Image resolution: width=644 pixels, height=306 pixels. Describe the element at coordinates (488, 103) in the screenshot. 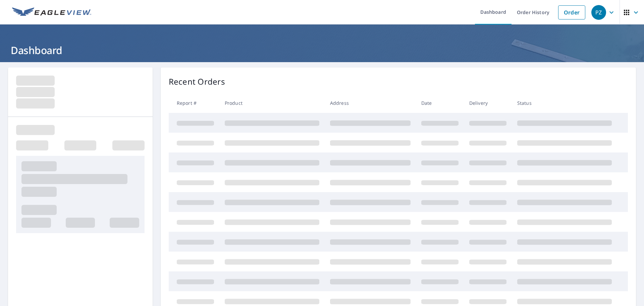

I see `th: Delivery` at that location.